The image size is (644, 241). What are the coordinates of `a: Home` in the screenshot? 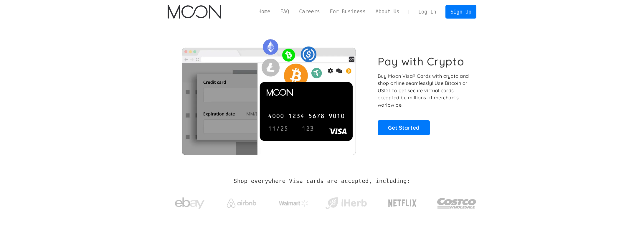 It's located at (264, 11).